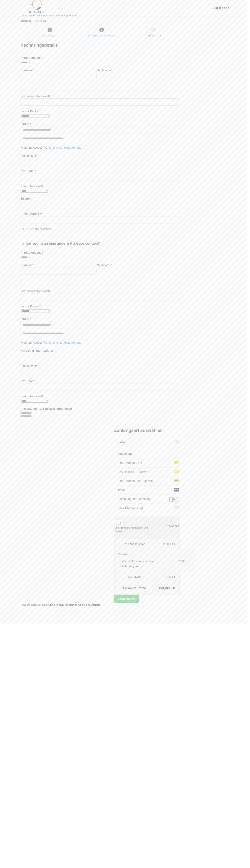 The height and width of the screenshot is (868, 250). Describe the element at coordinates (38, 350) in the screenshot. I see `label: Kundennummer` at that location.